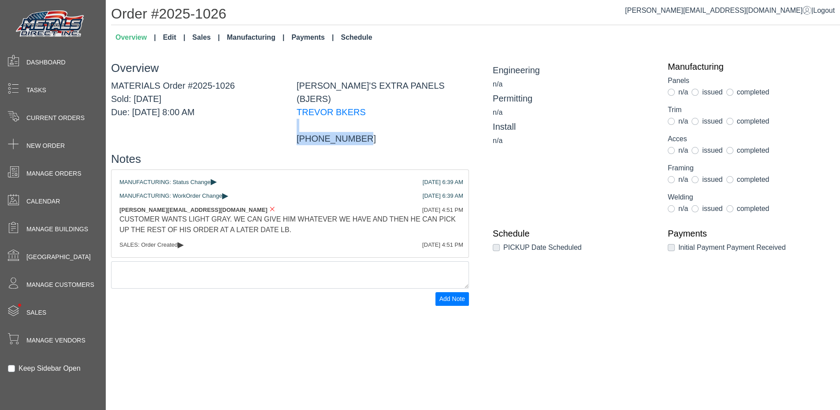 The image size is (840, 410). Describe the element at coordinates (290, 182) in the screenshot. I see `div: MANUFACTURING: Status Change` at that location.